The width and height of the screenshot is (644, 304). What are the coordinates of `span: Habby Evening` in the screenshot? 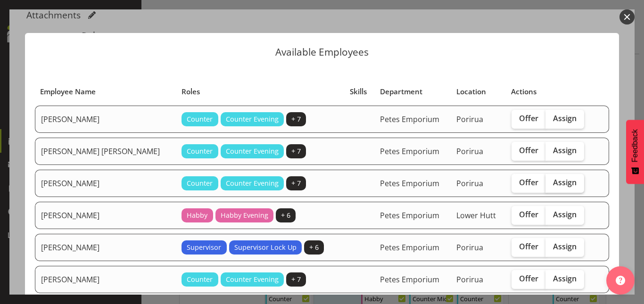 It's located at (244, 216).